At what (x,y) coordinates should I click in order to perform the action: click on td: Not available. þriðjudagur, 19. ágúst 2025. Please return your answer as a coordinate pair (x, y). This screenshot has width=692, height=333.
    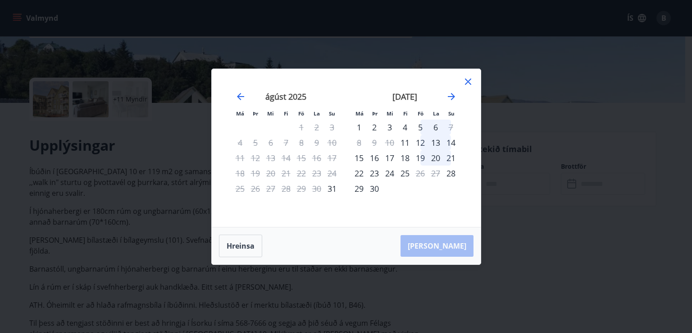
    Looking at the image, I should click on (256, 173).